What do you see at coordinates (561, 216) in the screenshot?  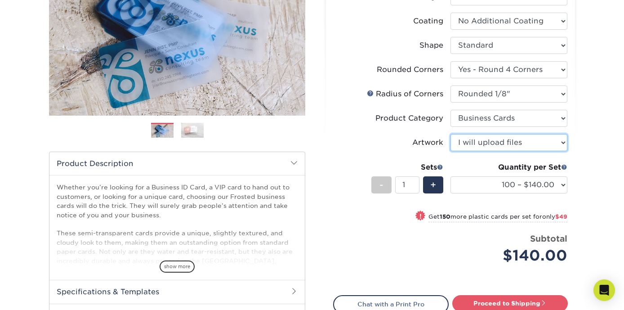 I see `span: $49` at bounding box center [561, 216].